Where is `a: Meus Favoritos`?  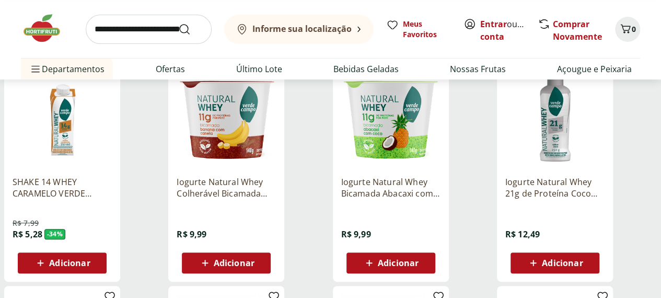
a: Meus Favoritos is located at coordinates (418, 29).